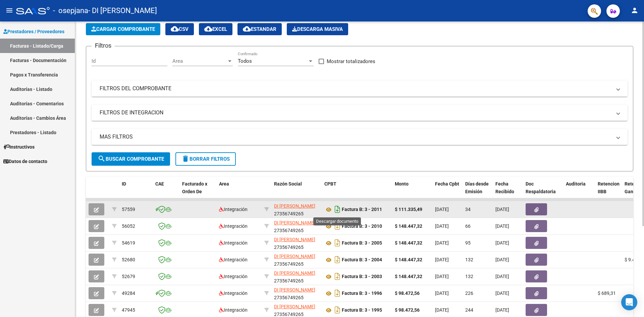  I want to click on button: Borrar Filtros, so click(206, 159).